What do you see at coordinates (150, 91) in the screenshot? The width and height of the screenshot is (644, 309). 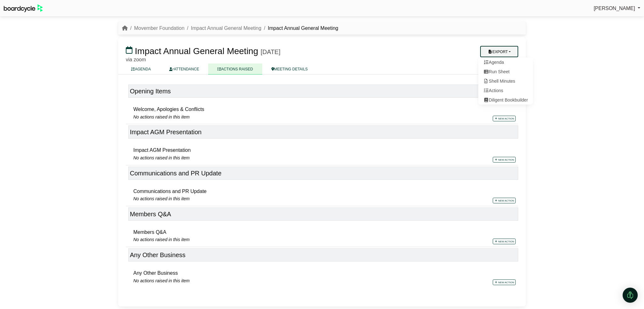 I see `span: Opening Items` at bounding box center [150, 91].